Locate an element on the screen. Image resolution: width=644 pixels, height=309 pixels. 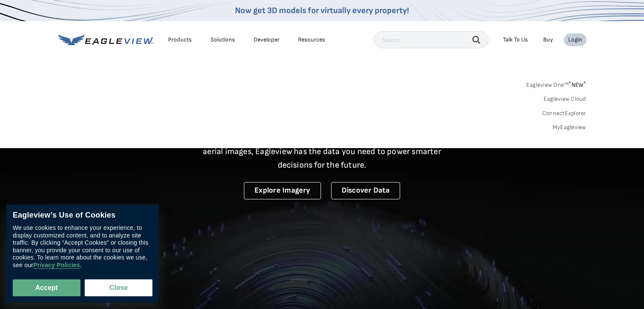
a: Buy is located at coordinates (548, 40).